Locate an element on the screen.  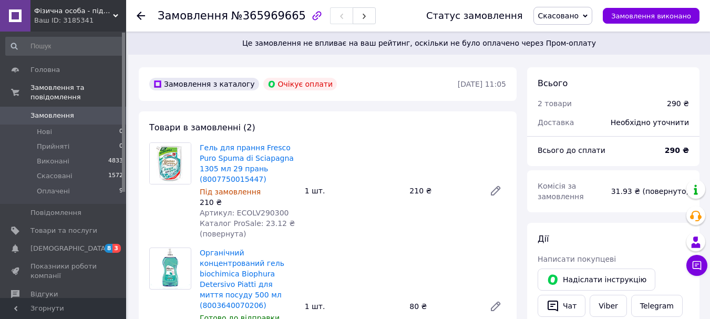
div: Очікує оплати is located at coordinates (300, 84).